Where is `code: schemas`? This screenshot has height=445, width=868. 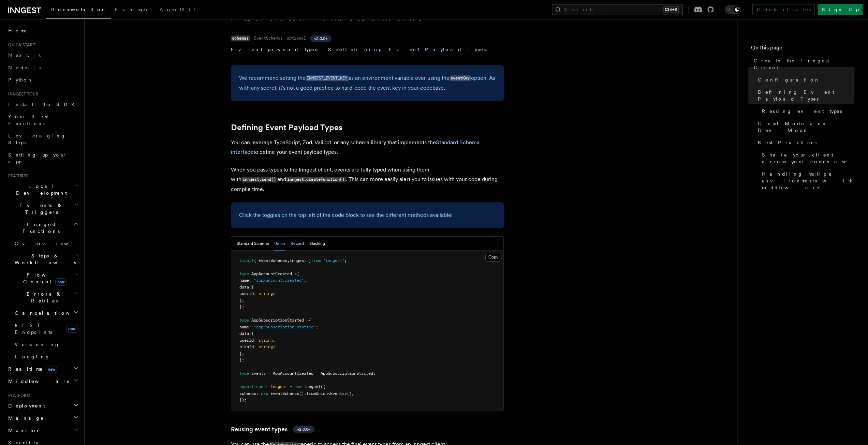 code: schemas is located at coordinates (241, 38).